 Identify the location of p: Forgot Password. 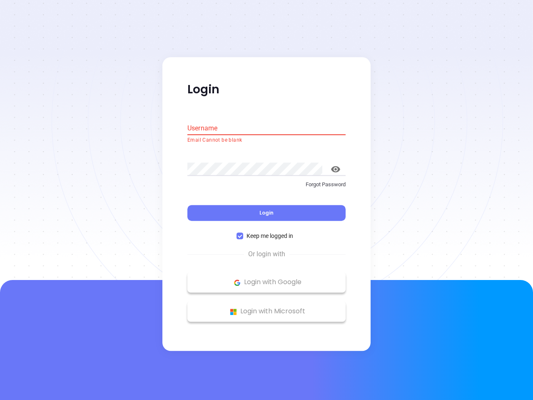
(267, 185).